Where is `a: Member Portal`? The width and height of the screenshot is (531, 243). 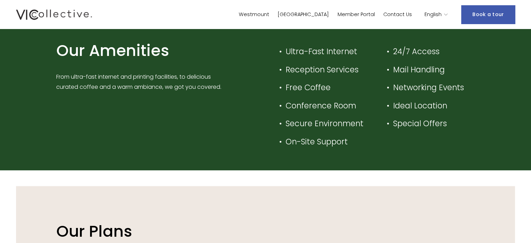
a: Member Portal is located at coordinates (356, 14).